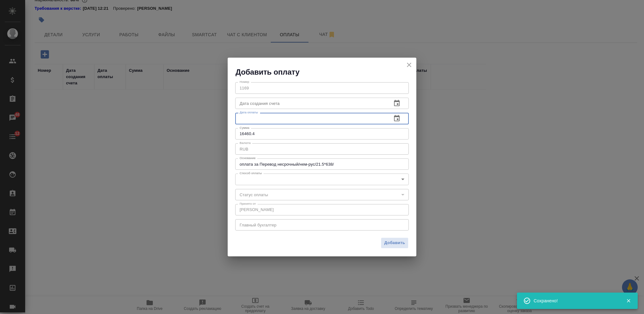 This screenshot has height=314, width=644. Describe the element at coordinates (322, 149) in the screenshot. I see `textarea: RUB` at that location.